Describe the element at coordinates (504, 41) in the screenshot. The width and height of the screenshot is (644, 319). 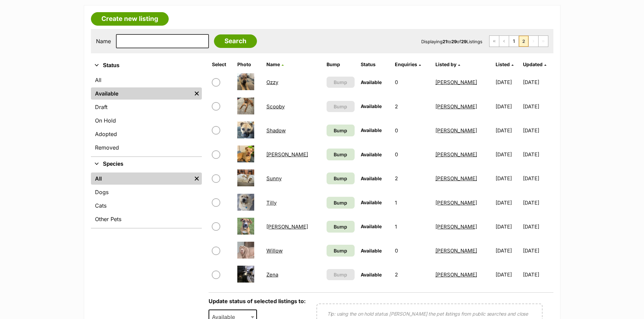
I see `a: Previous page` at that location.